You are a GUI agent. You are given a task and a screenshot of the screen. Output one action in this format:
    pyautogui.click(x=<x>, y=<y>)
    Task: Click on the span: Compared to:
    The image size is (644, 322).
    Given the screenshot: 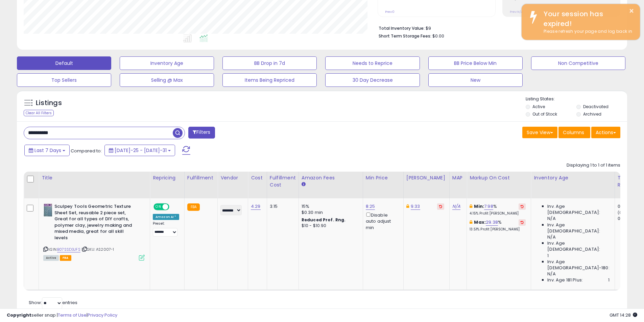 What is the action you would take?
    pyautogui.click(x=86, y=151)
    